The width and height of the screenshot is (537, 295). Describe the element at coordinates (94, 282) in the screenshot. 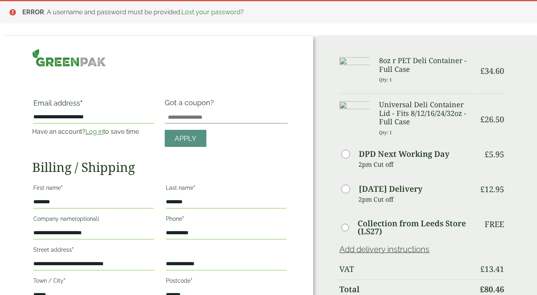

I see `label: Town / City` at that location.